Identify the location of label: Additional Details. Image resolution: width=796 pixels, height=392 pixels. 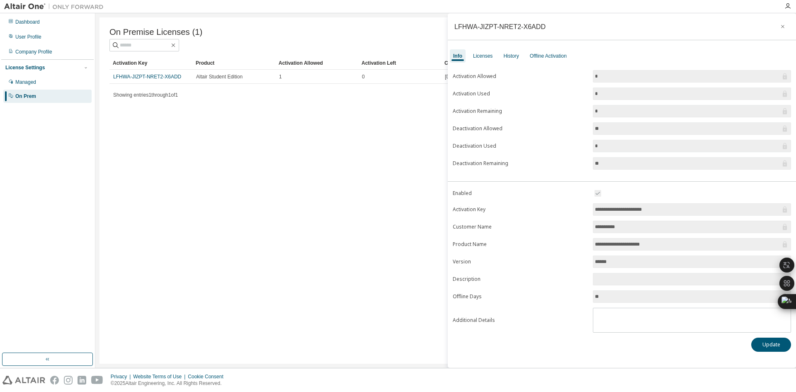
(520, 320).